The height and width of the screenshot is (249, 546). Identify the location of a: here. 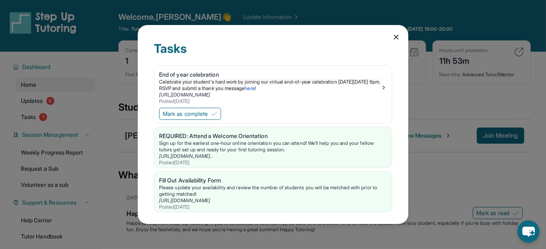
(249, 88).